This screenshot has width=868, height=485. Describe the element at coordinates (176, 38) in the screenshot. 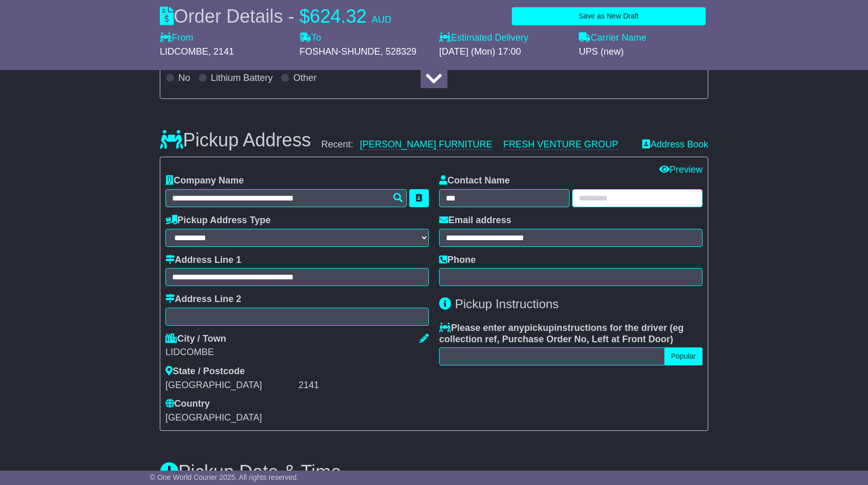

I see `label: From` at that location.